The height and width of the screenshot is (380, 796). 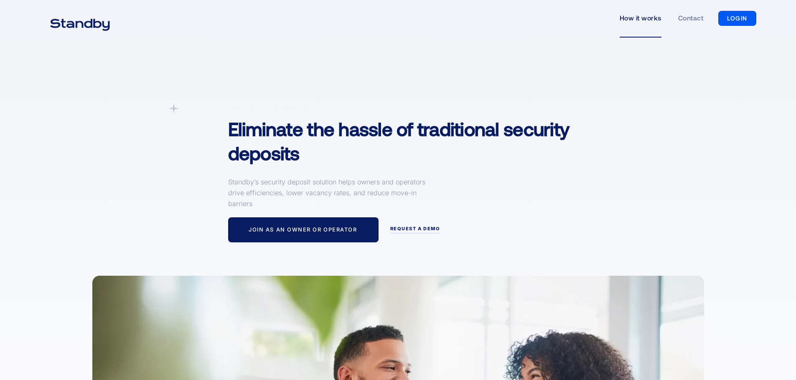 I want to click on a: request a demo, so click(x=415, y=230).